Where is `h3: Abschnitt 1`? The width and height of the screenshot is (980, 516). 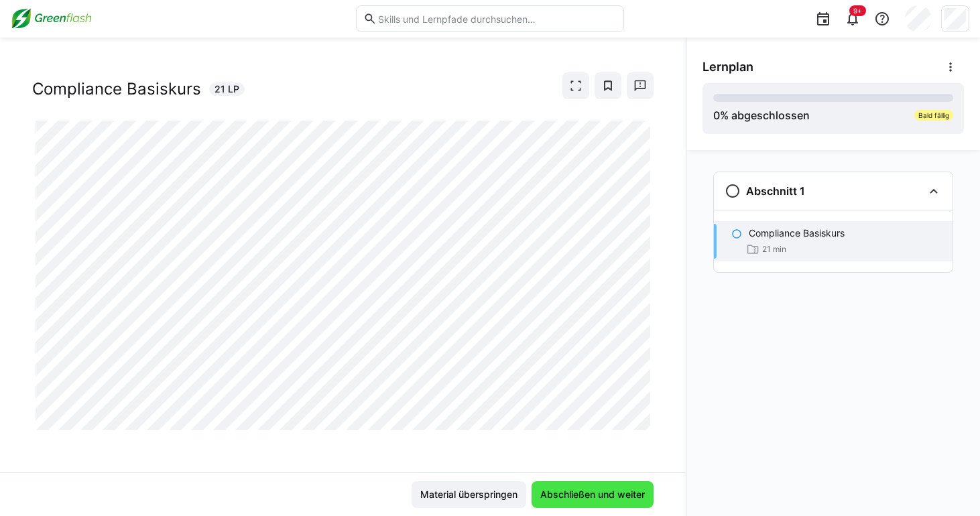 h3: Abschnitt 1 is located at coordinates (776, 191).